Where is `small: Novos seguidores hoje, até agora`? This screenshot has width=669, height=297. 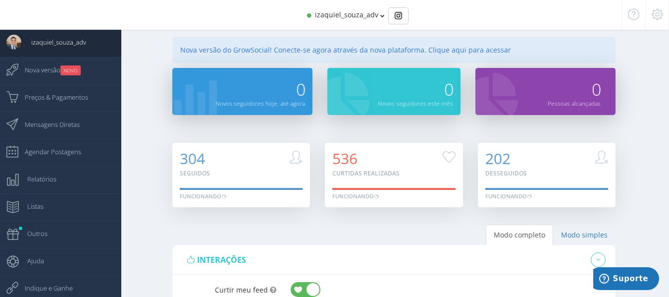
small: Novos seguidores hoje, até agora is located at coordinates (260, 103).